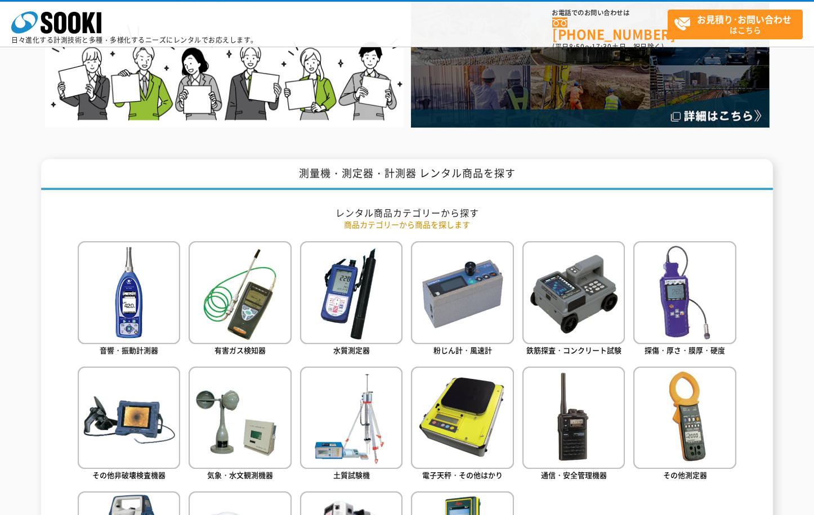  What do you see at coordinates (573, 418) in the screenshot?
I see `img: 通信・安全管理機器` at bounding box center [573, 418].